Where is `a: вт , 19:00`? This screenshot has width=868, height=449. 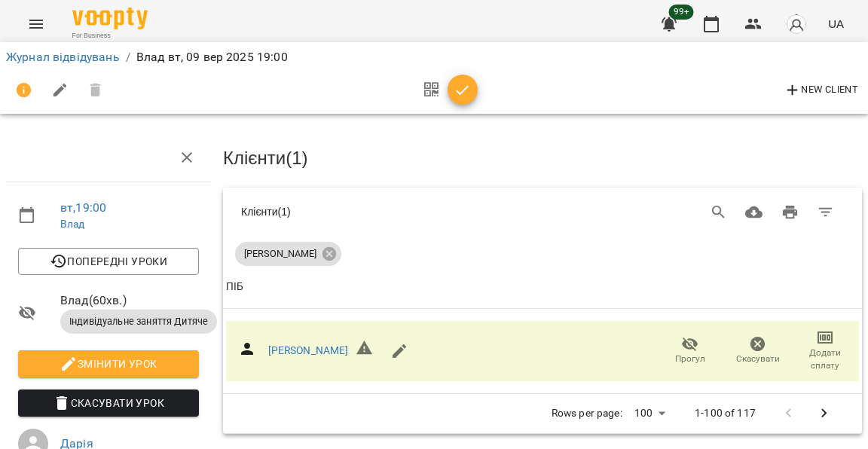
a: вт , 19:00 is located at coordinates (83, 207).